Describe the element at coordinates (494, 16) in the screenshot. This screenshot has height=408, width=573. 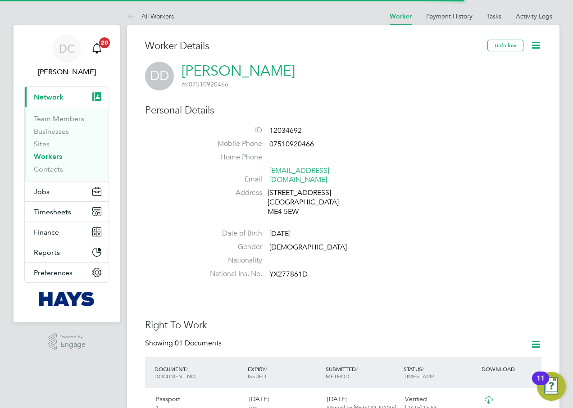
I see `a: Tasks` at that location.